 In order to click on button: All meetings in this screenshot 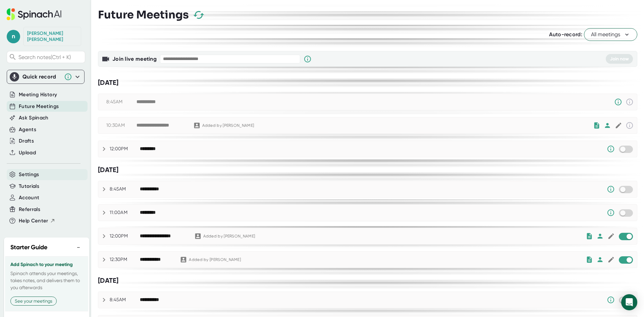, I will do `click(611, 34)`.